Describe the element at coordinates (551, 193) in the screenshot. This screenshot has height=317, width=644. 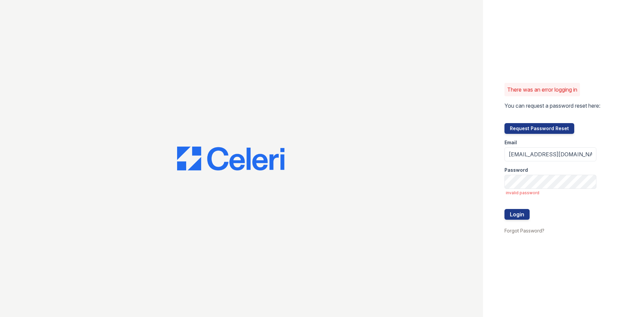
I see `span: invalid password` at that location.